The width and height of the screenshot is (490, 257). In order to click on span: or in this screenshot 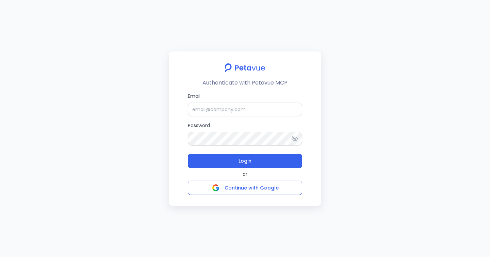, I will do `click(245, 174)`.